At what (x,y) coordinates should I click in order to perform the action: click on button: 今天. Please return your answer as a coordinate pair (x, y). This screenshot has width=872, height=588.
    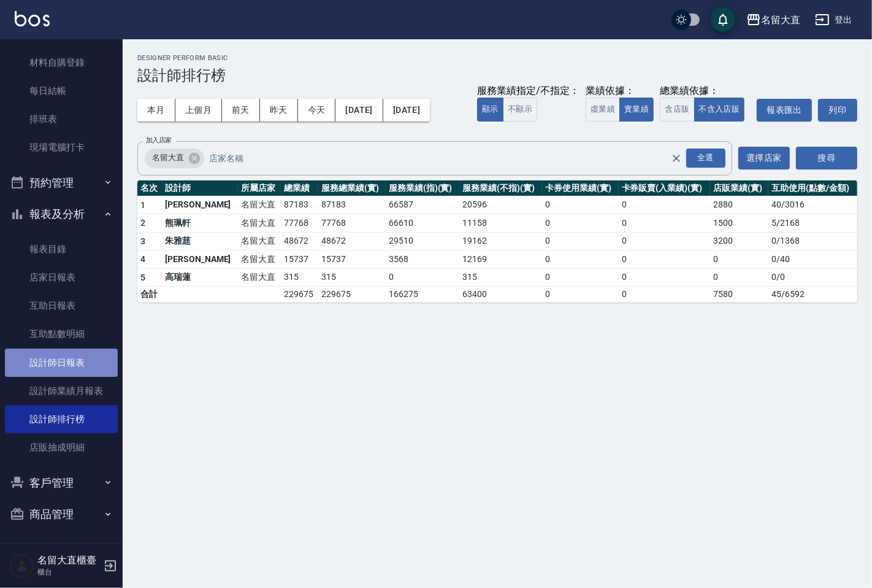
    Looking at the image, I should click on (317, 110).